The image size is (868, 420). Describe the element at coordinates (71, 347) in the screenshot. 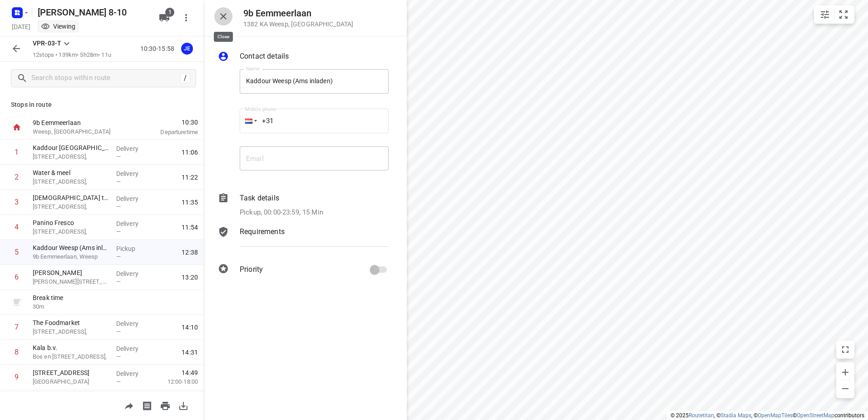

I see `p: Kala b.v.` at that location.